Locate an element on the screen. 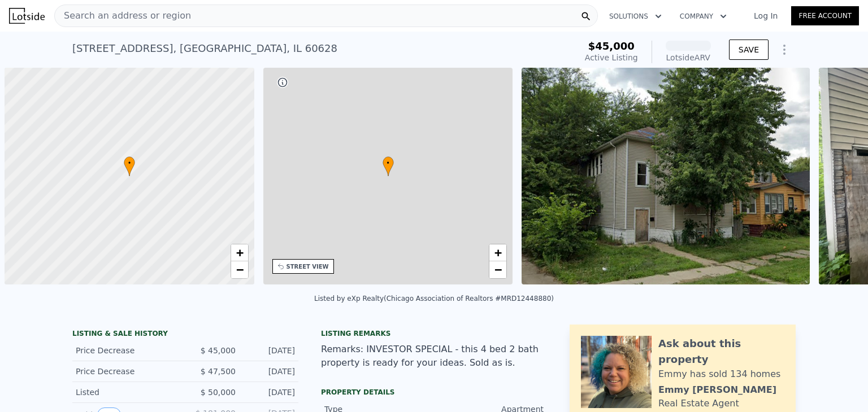  div: Listed by eXp Realty (Chicago Association of Realtors #MRD12448880) is located at coordinates (434, 299).